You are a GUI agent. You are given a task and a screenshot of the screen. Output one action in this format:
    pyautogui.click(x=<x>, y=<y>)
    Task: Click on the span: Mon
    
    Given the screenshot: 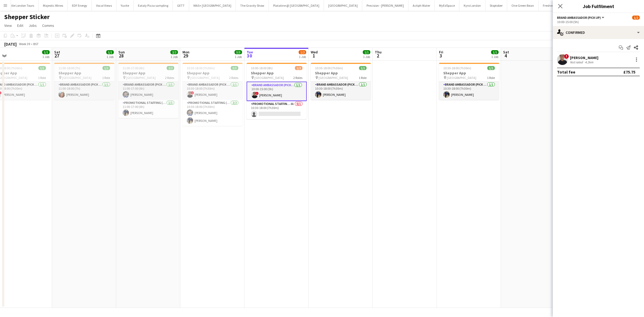 What is the action you would take?
    pyautogui.click(x=186, y=52)
    